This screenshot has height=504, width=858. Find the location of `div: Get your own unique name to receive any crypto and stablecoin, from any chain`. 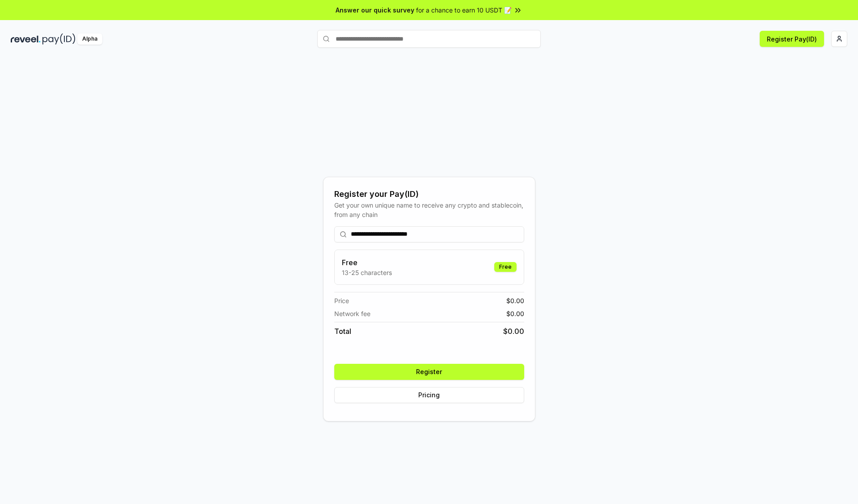

div: Get your own unique name to receive any crypto and stablecoin, from any chain is located at coordinates (429, 210).